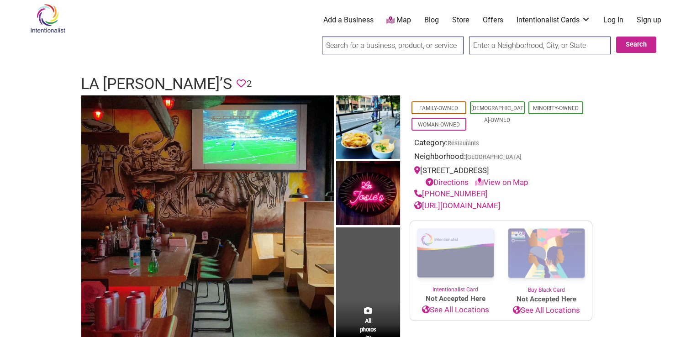 The width and height of the screenshot is (691, 337). What do you see at coordinates (501, 144) in the screenshot?
I see `div: Category:` at bounding box center [501, 144].